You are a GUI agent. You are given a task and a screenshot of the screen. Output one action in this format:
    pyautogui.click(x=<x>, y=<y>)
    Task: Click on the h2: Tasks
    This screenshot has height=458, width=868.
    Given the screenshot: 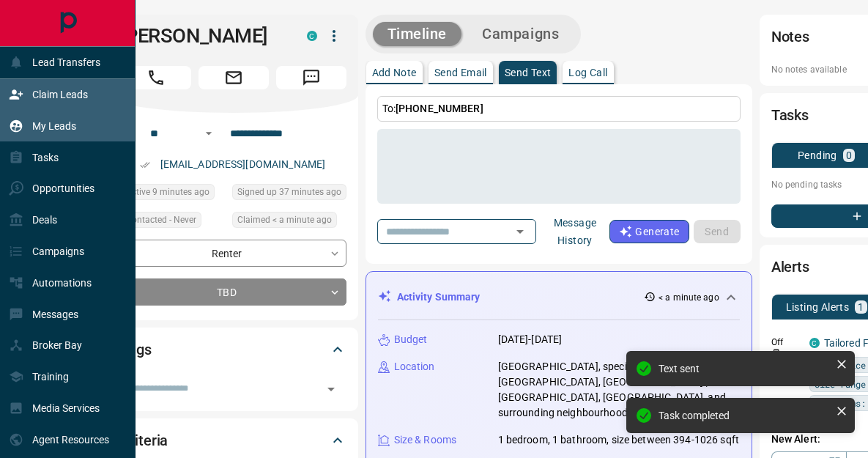 What is the action you would take?
    pyautogui.click(x=790, y=115)
    